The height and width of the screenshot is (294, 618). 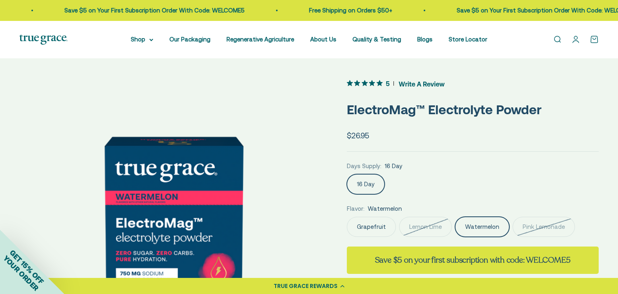 I want to click on span: YOUR ORDER, so click(x=21, y=273).